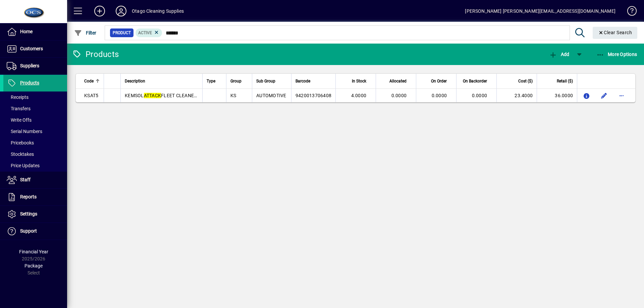 This screenshot has width=644, height=308. Describe the element at coordinates (211, 81) in the screenshot. I see `span: Type` at that location.